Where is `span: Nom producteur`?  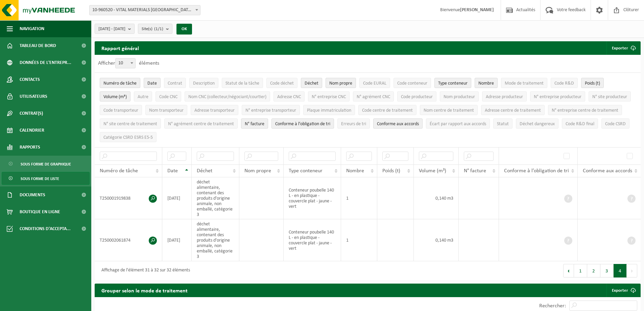 span: Nom producteur is located at coordinates (459, 97).